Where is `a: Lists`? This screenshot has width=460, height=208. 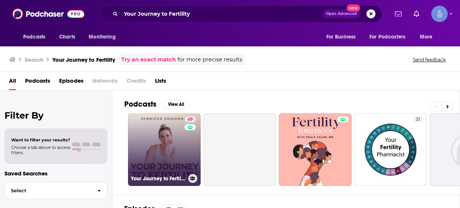
a: Lists is located at coordinates (161, 82).